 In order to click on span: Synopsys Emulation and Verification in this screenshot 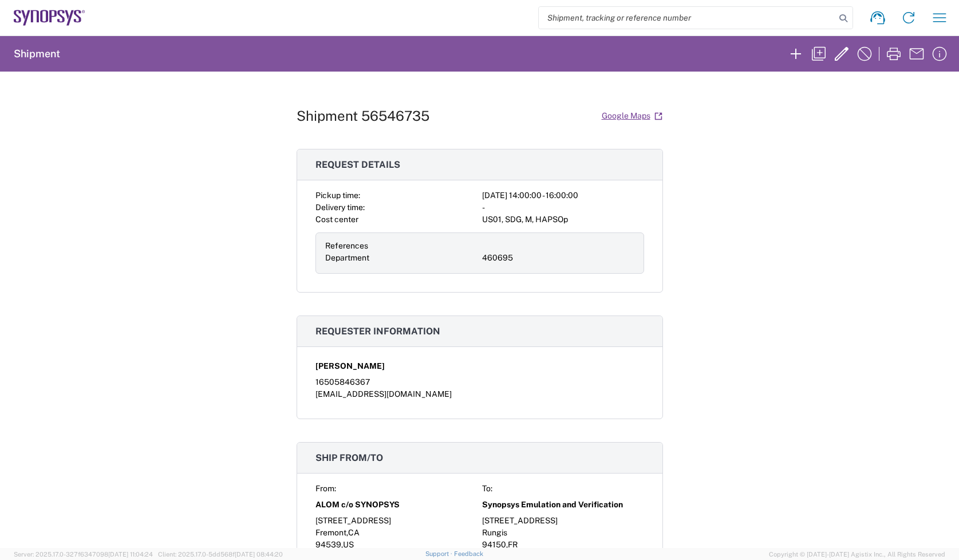, I will do `click(552, 504)`.